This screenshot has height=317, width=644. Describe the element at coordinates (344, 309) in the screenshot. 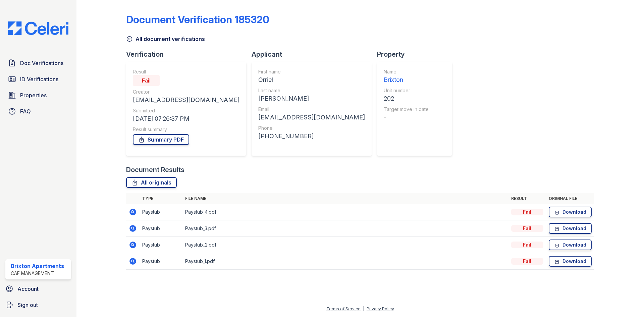

I see `a: Terms of Service` at that location.